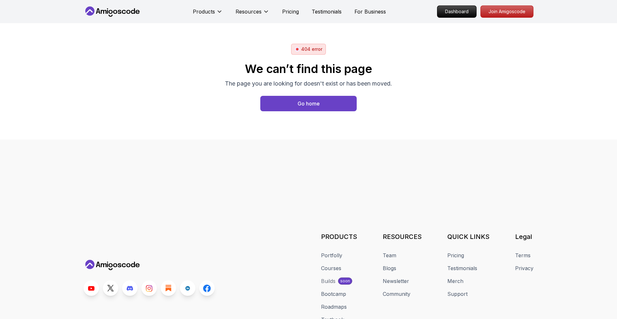 The height and width of the screenshot is (319, 617). I want to click on a: Discord link, so click(130, 288).